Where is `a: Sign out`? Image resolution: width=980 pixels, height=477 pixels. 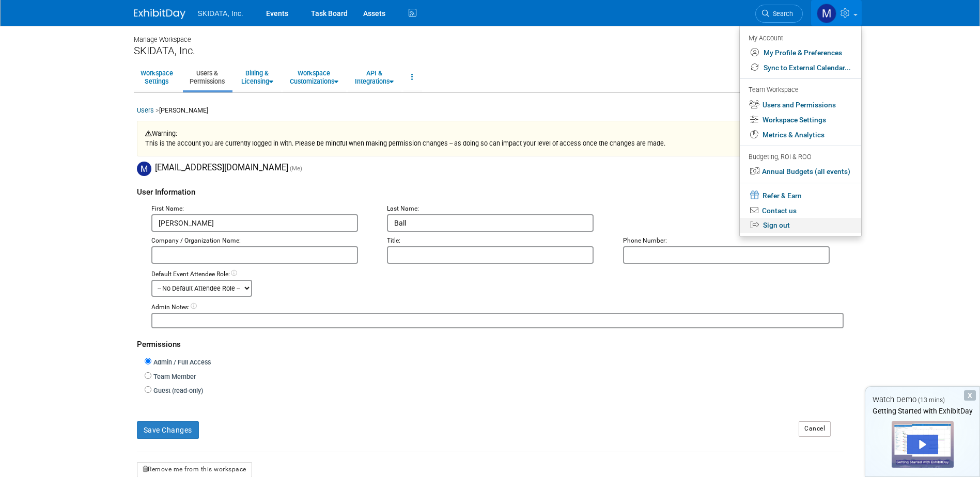 a: Sign out is located at coordinates (800, 225).